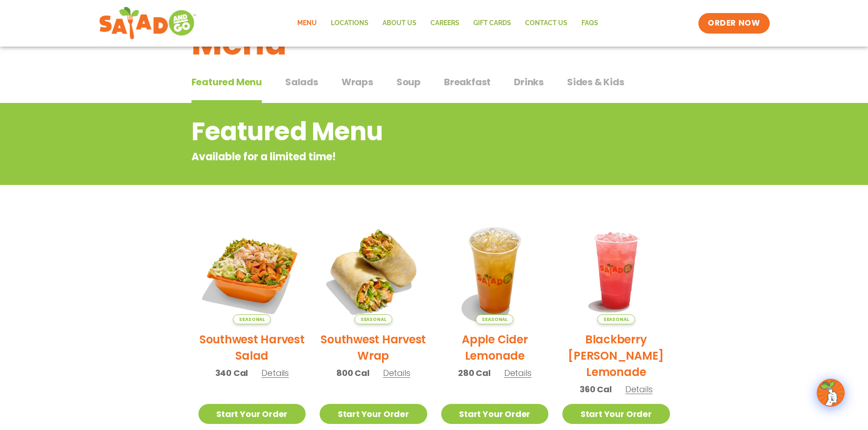 This screenshot has height=430, width=868. I want to click on span: 800 Cal, so click(353, 373).